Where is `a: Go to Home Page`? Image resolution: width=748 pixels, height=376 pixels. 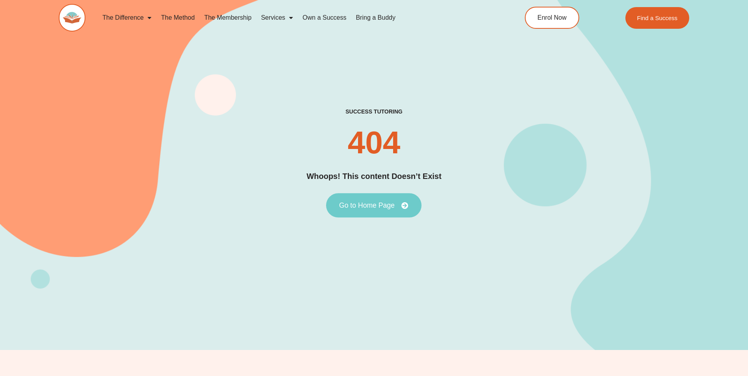
a: Go to Home Page is located at coordinates (374, 205).